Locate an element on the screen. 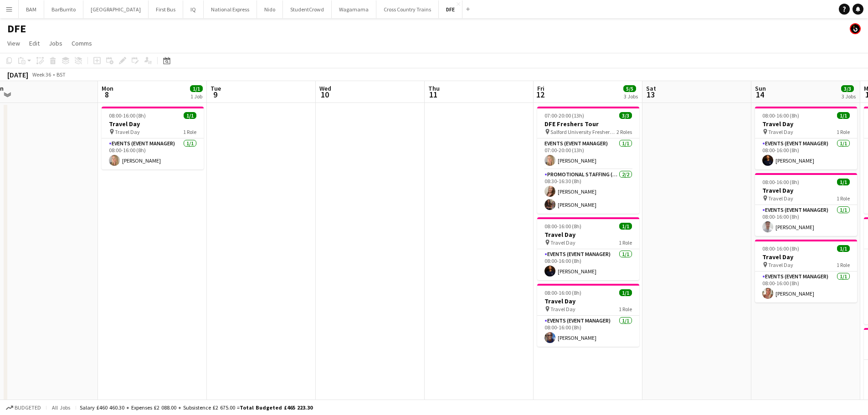 This screenshot has height=415, width=868. span: Budgeted is located at coordinates (28, 409).